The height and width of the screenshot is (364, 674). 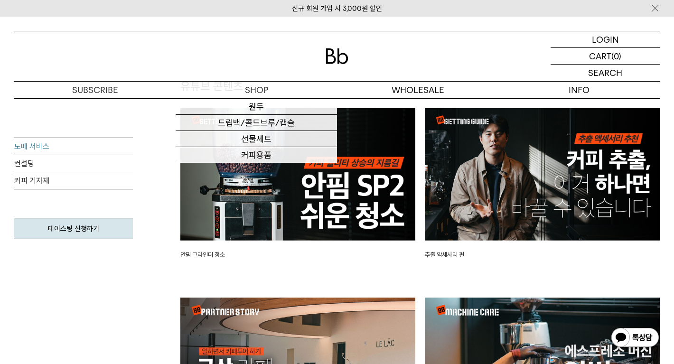 I want to click on p: CART, so click(x=600, y=56).